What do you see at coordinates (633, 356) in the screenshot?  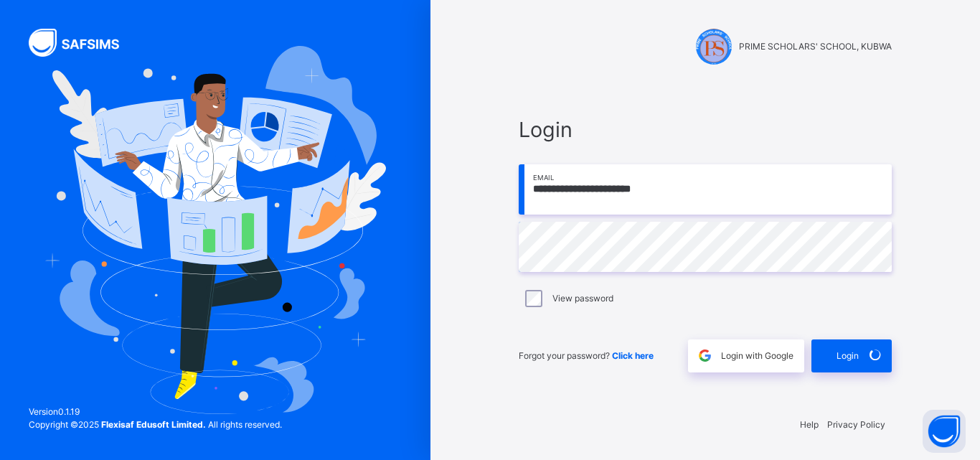 I see `a: Click here` at bounding box center [633, 356].